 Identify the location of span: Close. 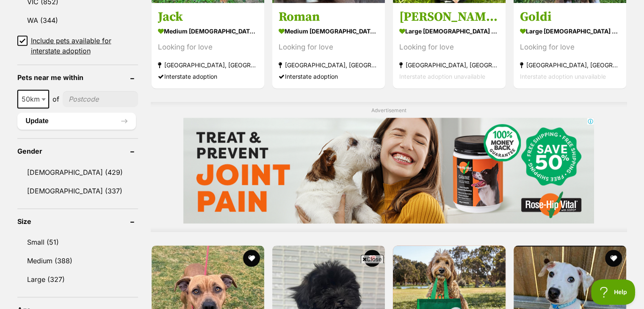
(372, 259).